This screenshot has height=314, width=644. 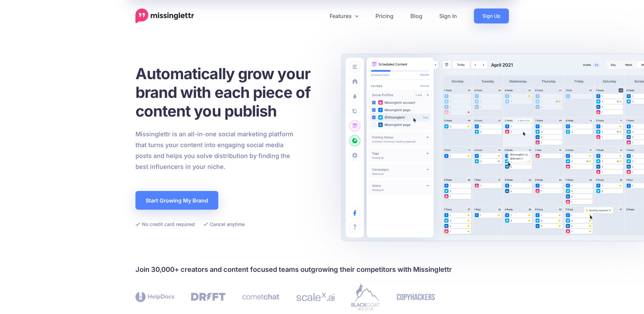 What do you see at coordinates (165, 224) in the screenshot?
I see `li: No credit card required` at bounding box center [165, 224].